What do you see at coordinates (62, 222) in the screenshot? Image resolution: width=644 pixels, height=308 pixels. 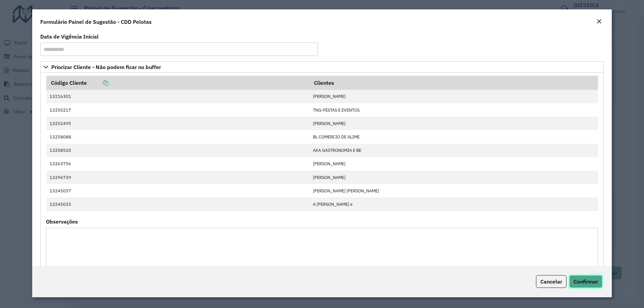 I see `label: Observações` at bounding box center [62, 222].